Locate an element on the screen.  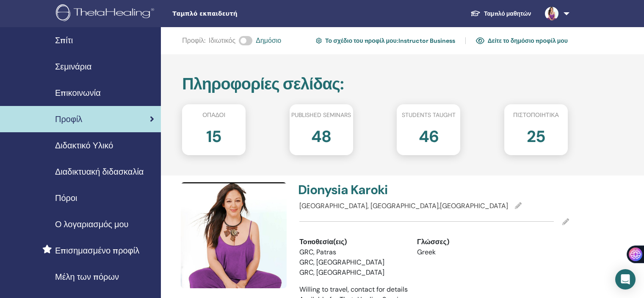
span: Πιστοποιητικά is located at coordinates (536, 115).